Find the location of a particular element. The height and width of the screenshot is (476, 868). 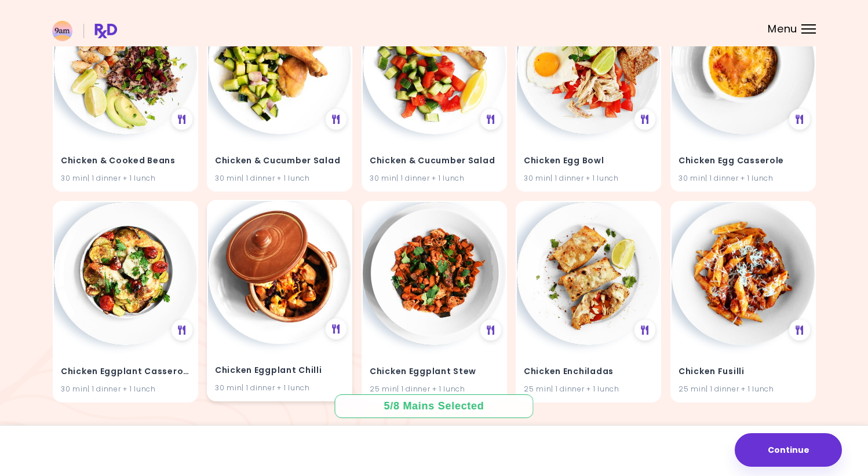

h4: Chicken Eggplant Chilli is located at coordinates (279, 371).